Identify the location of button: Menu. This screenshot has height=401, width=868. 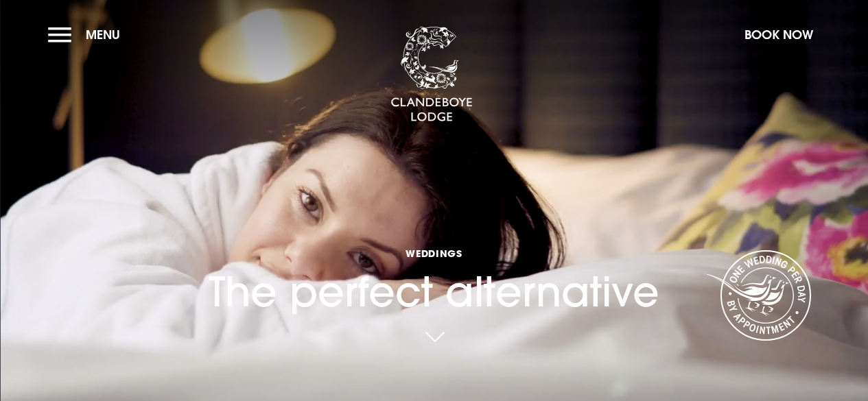
(87, 34).